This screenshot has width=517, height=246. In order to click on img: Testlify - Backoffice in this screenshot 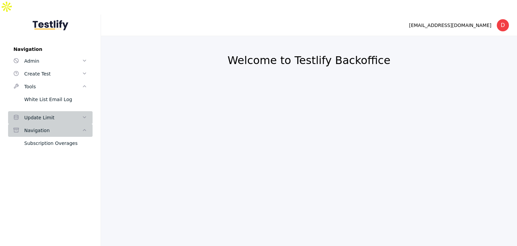, I will do `click(50, 25)`.